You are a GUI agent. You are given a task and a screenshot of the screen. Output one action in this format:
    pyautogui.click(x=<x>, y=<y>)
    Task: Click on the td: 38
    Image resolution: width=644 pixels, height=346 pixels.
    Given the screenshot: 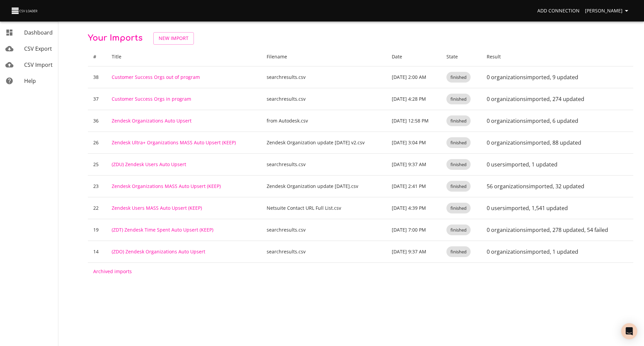 What is the action you would take?
    pyautogui.click(x=97, y=77)
    